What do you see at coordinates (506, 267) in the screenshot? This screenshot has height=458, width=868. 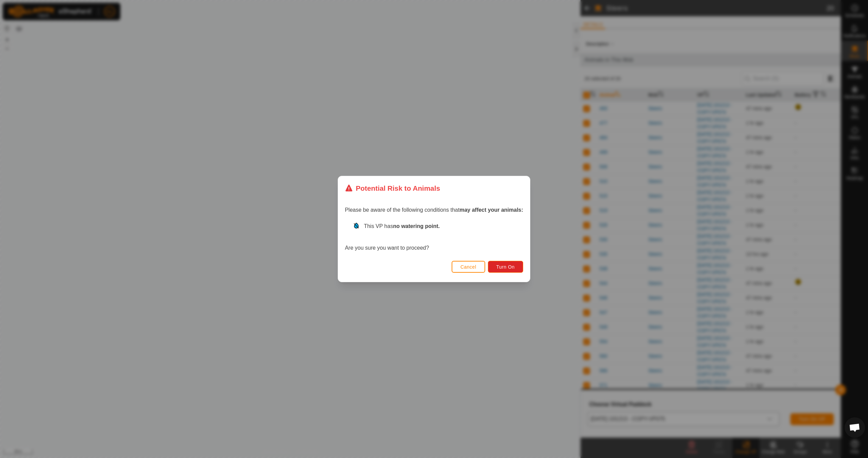 I see `button: Turn On` at bounding box center [506, 267].